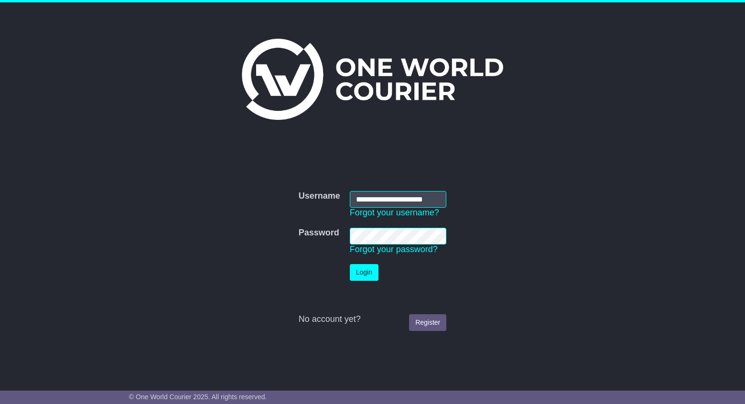 This screenshot has height=404, width=745. What do you see at coordinates (319, 233) in the screenshot?
I see `label: Password` at bounding box center [319, 233].